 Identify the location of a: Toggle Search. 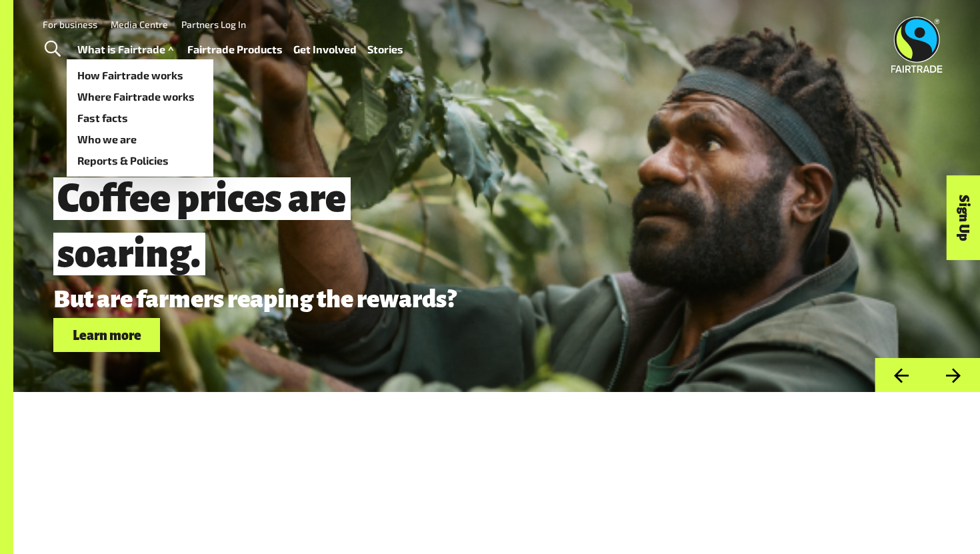
(52, 49).